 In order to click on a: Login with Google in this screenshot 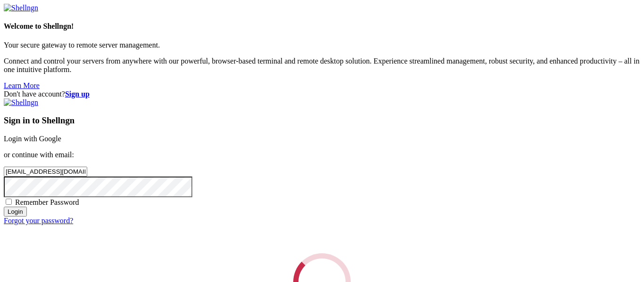, I will do `click(33, 138)`.